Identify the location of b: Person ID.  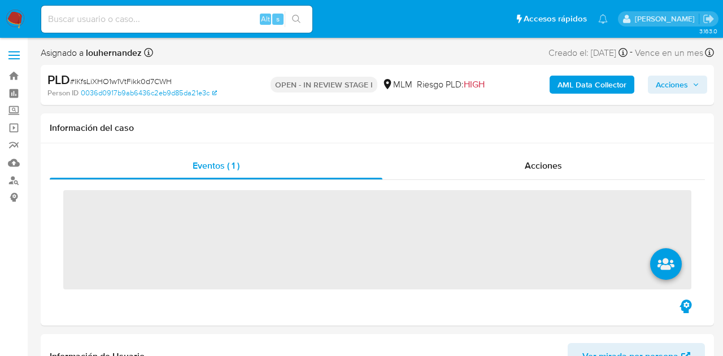
(63, 93).